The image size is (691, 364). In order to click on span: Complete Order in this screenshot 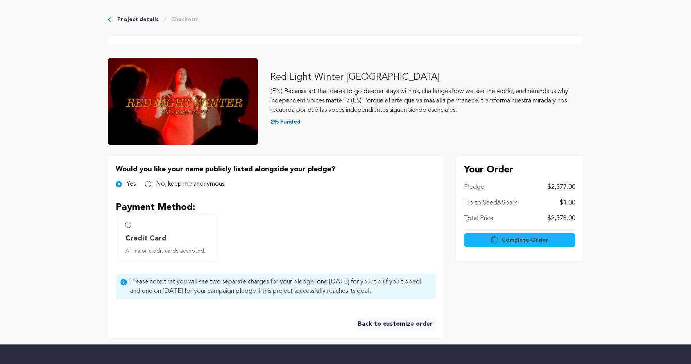, I will do `click(525, 240)`.